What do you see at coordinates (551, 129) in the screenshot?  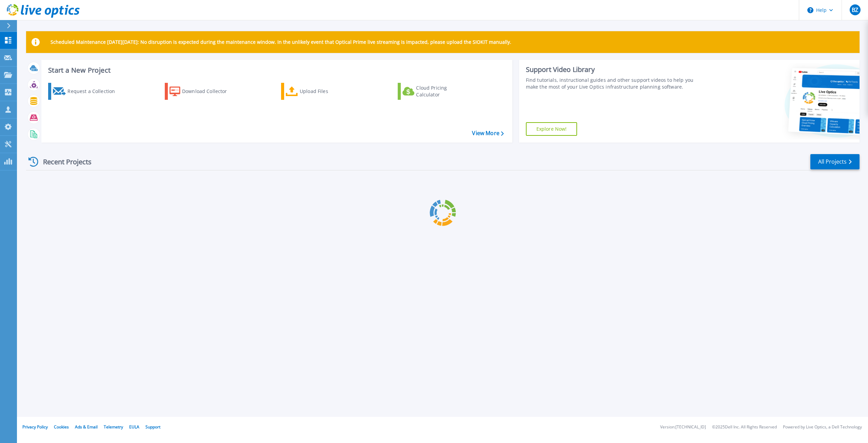 I see `a: Explore Now!` at bounding box center [551, 129].